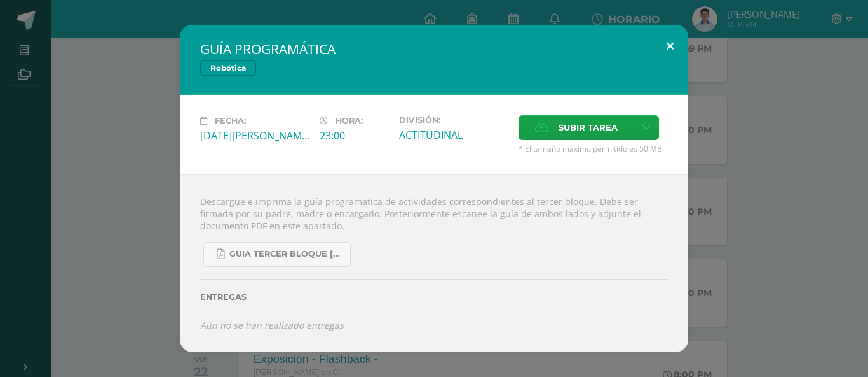  I want to click on button: Close (Esc), so click(670, 46).